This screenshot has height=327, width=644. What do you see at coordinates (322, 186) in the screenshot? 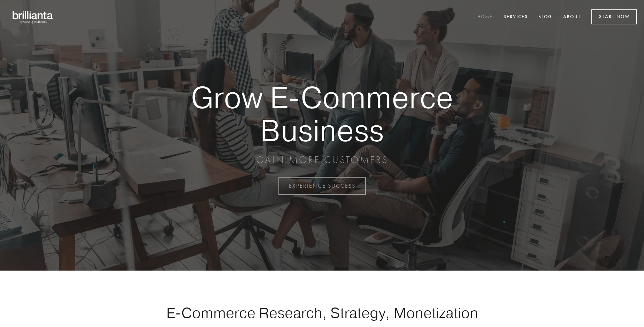
I see `a: EXPERIENCE SUCCESS` at bounding box center [322, 186].